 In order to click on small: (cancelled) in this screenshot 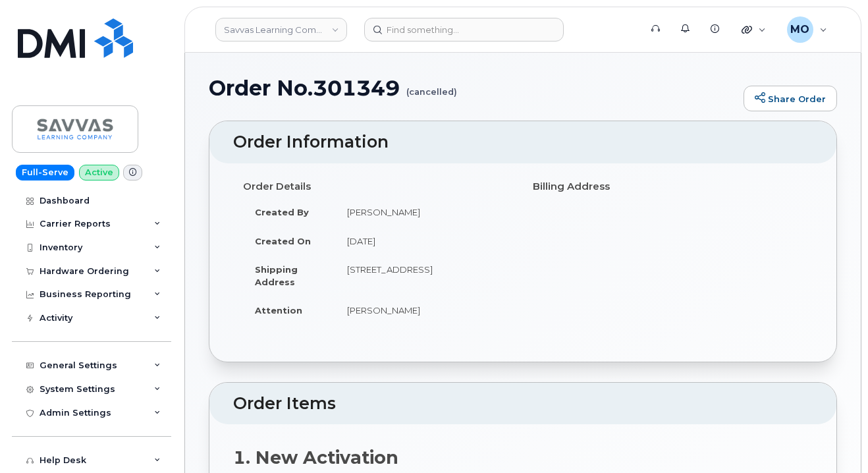, I will do `click(431, 86)`.